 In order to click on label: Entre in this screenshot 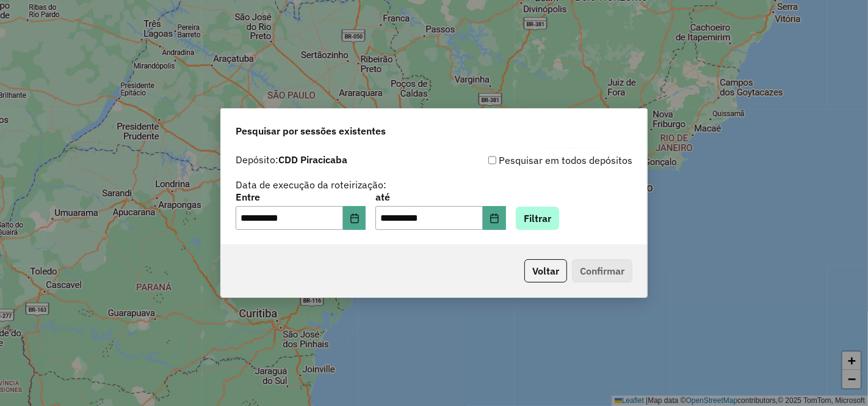, I will do `click(300, 197)`.